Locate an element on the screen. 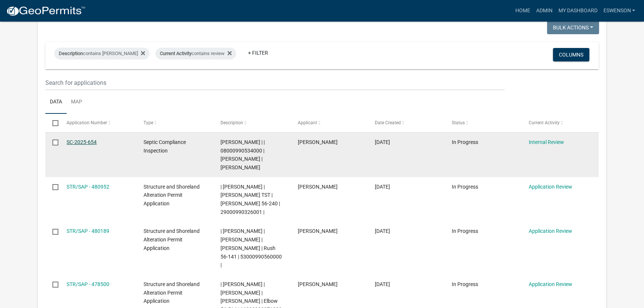 This screenshot has height=308, width=644. datatable-header-cell: Application Number is located at coordinates (98, 123).